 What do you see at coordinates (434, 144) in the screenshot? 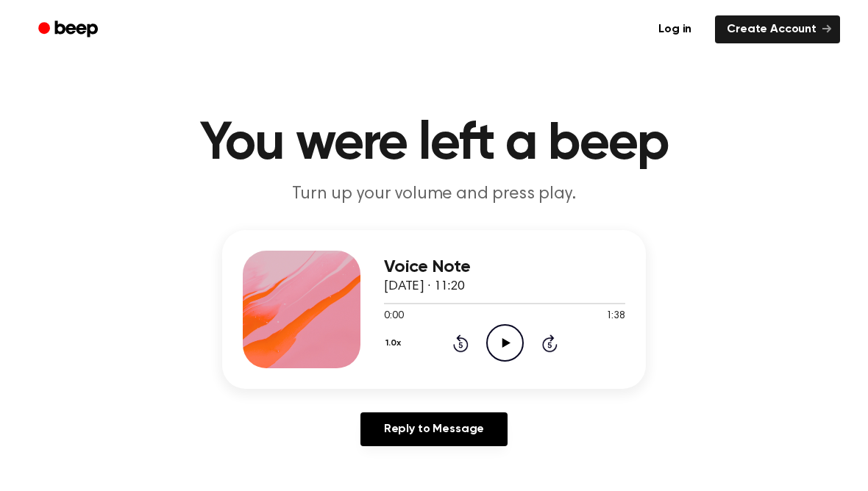
I see `h1: You were left a beep` at bounding box center [434, 144].